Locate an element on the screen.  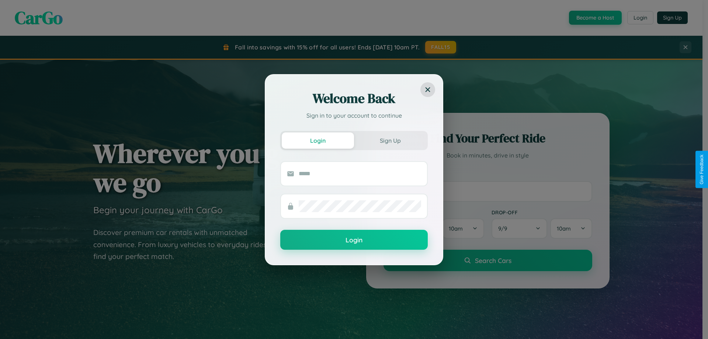
div: Give Feedback is located at coordinates (701, 169).